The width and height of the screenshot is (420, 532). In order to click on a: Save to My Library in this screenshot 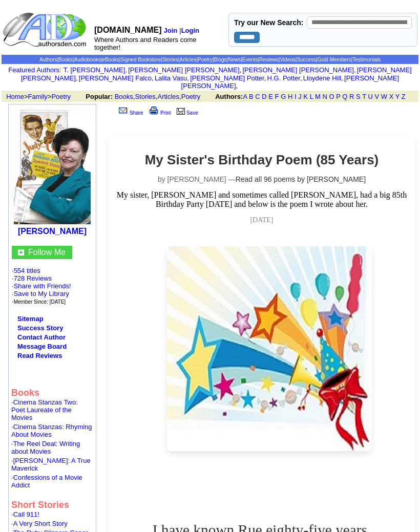, I will do `click(42, 293)`.